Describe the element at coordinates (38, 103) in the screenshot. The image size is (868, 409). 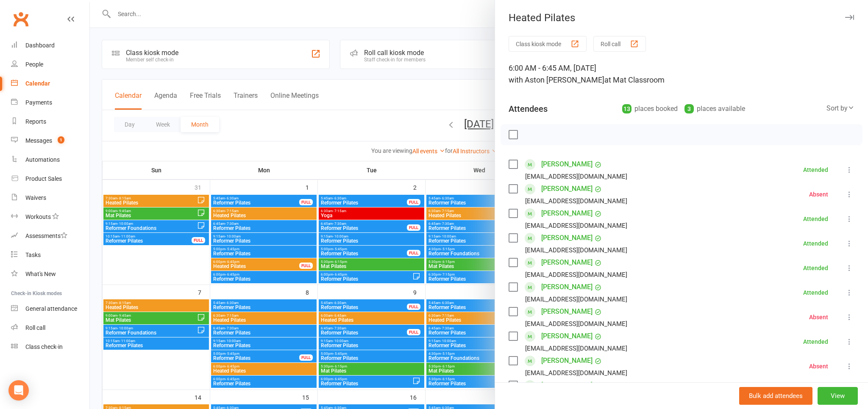
I see `div: Payments` at that location.